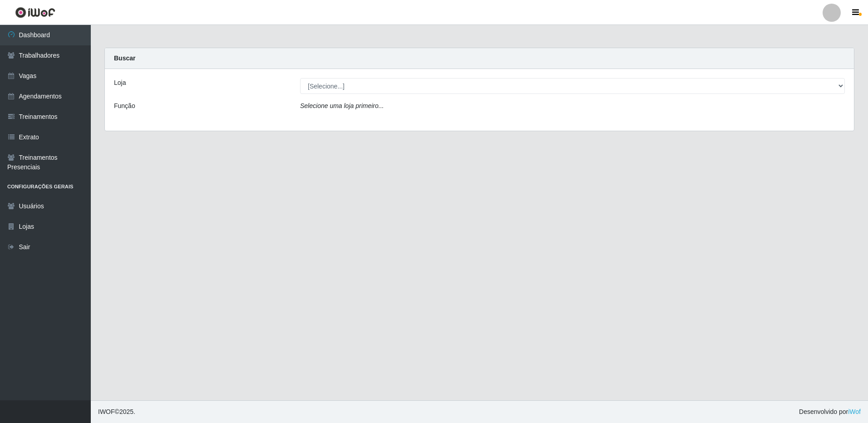  Describe the element at coordinates (117, 412) in the screenshot. I see `span: © 2025 .` at that location.